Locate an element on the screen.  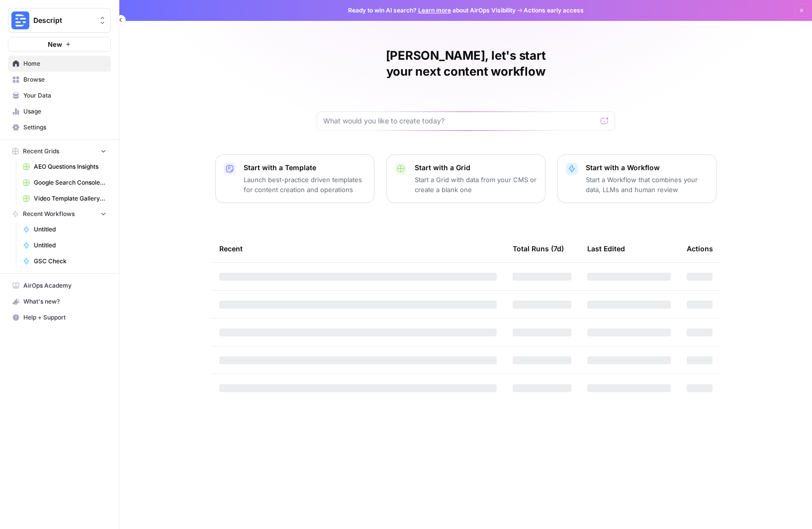
p: Start with a Grid is located at coordinates (476, 168).